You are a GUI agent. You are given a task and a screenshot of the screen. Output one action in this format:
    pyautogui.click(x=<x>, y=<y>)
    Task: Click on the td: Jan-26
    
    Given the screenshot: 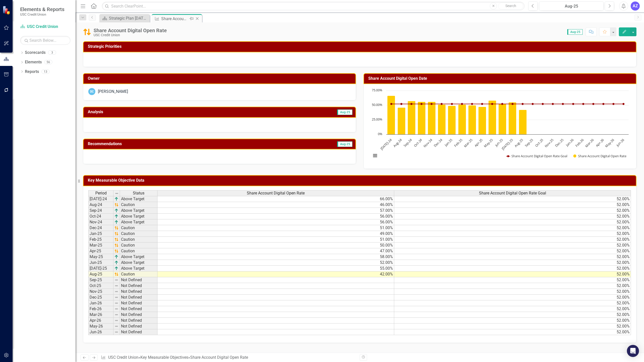 What is the action you would take?
    pyautogui.click(x=101, y=303)
    